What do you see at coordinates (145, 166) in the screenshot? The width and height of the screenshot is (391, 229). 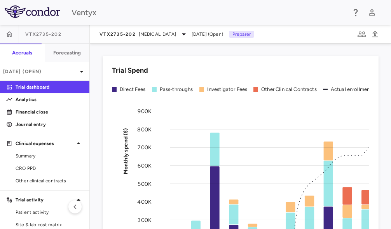 I see `tspan: 600K` at bounding box center [145, 166].